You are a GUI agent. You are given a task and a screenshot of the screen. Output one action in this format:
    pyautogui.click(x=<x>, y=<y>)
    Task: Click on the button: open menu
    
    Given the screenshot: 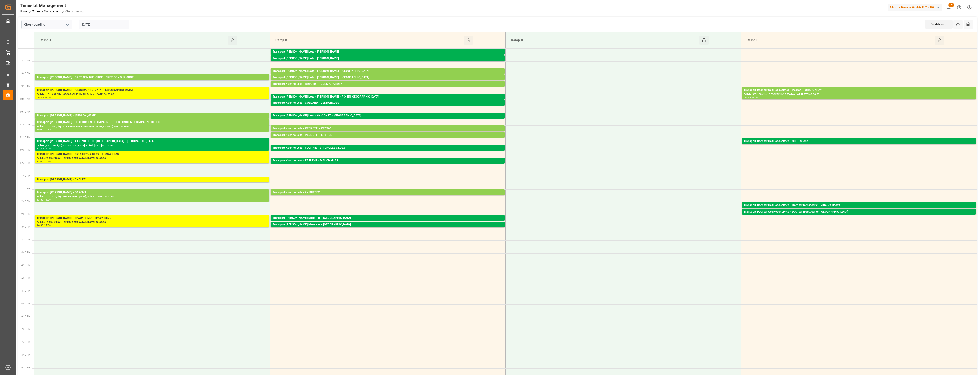 What is the action you would take?
    pyautogui.click(x=67, y=24)
    